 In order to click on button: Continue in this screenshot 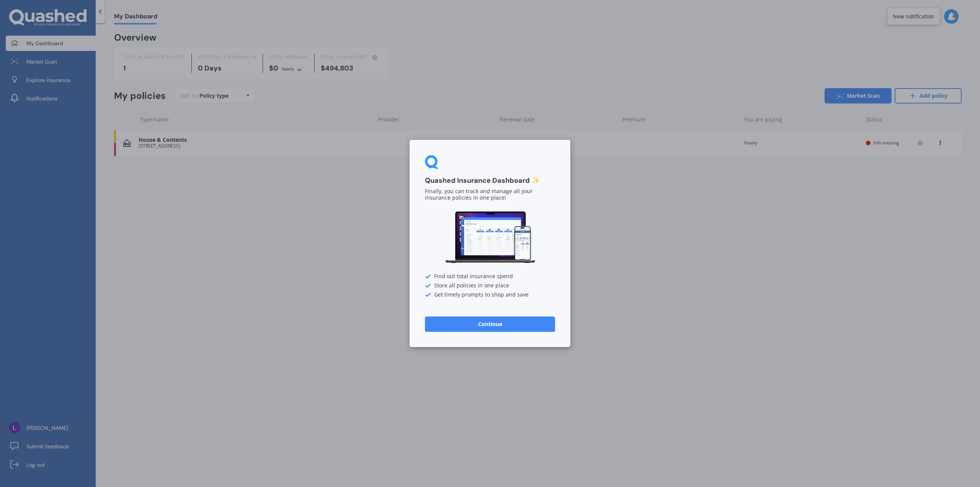, I will do `click(490, 324)`.